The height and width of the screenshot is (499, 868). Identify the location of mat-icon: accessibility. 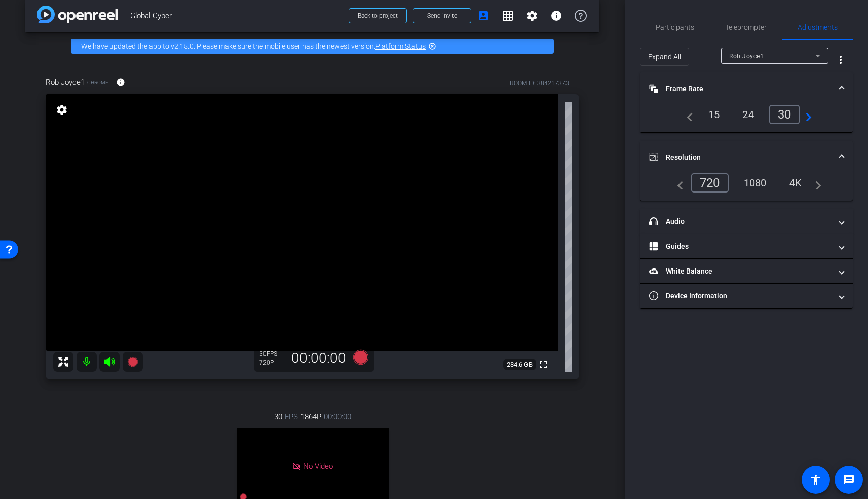
(816, 480).